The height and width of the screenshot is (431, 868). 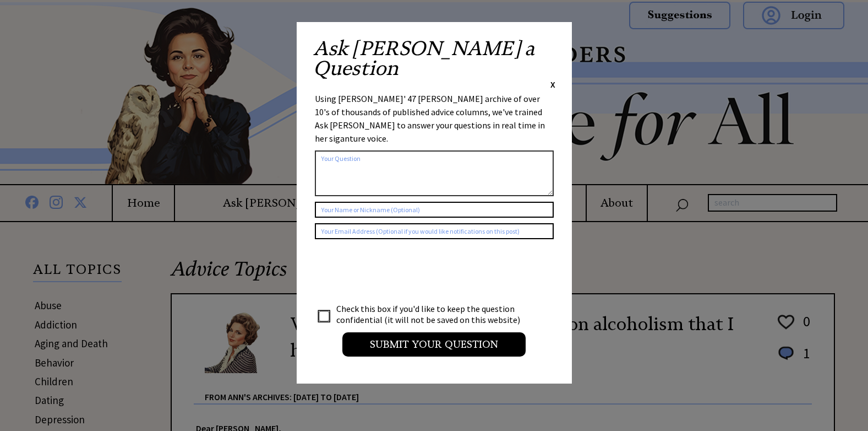 What do you see at coordinates (433, 314) in the screenshot?
I see `td: Check this box if you'd like to keep the question confidential (it will not be saved on this webs...` at bounding box center [433, 314].